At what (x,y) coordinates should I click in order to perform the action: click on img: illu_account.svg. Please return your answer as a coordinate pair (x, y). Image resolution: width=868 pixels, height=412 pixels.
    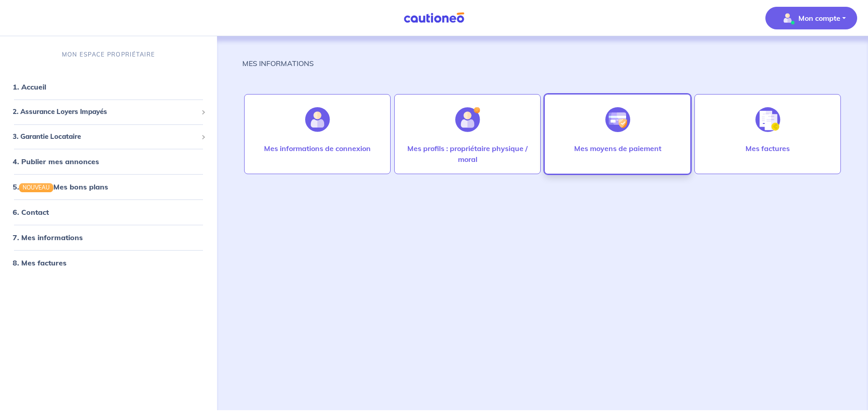
    Looking at the image, I should click on (317, 119).